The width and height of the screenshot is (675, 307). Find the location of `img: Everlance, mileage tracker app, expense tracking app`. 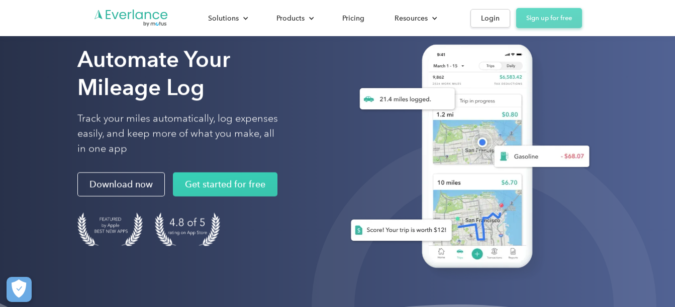

img: Everlance, mileage tracker app, expense tracking app is located at coordinates (466, 159).